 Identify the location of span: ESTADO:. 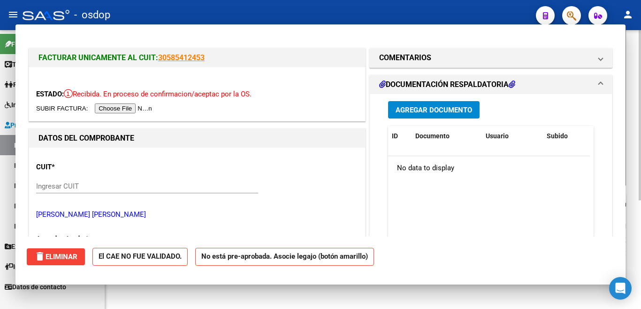
(50, 94).